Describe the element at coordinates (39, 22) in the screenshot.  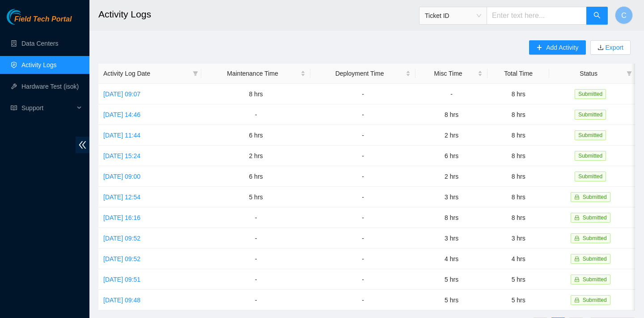
I see `a: Akamai TechnologiesField Tech Portal` at that location.